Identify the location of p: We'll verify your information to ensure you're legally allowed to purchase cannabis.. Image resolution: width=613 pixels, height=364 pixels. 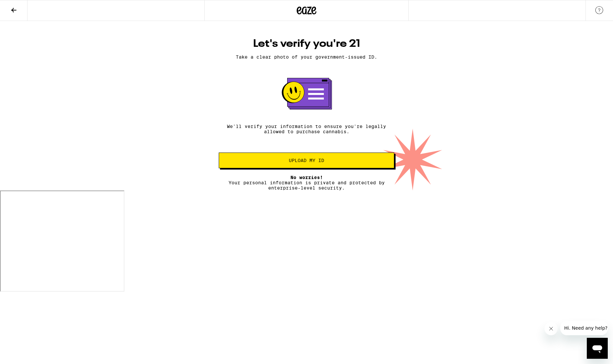
(306, 129).